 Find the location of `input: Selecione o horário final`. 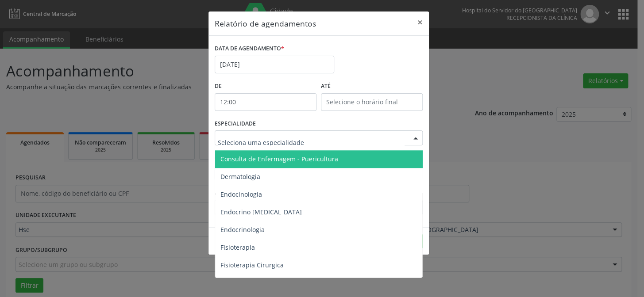

input: Selecione o horário final is located at coordinates (371, 102).